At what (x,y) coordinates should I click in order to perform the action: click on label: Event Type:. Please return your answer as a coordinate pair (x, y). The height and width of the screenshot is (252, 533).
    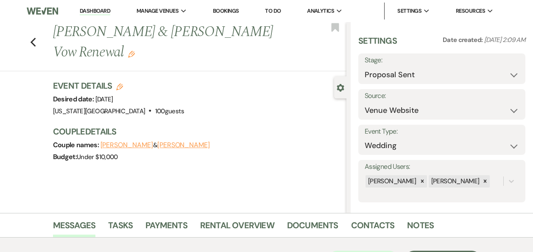
    Looking at the image, I should click on (442, 131).